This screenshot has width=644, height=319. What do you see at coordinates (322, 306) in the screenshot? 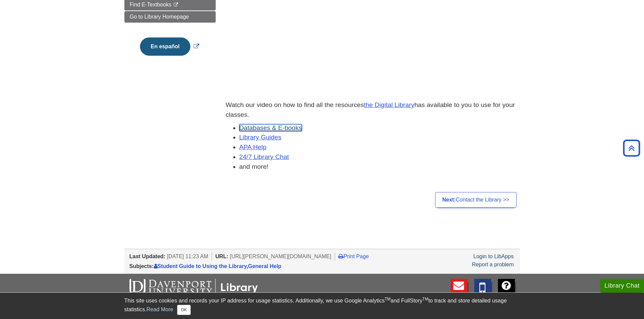
I see `div: This site uses cookies and records your IP address for usage statistics. Additionally, we use Goo...` at bounding box center [322, 306].